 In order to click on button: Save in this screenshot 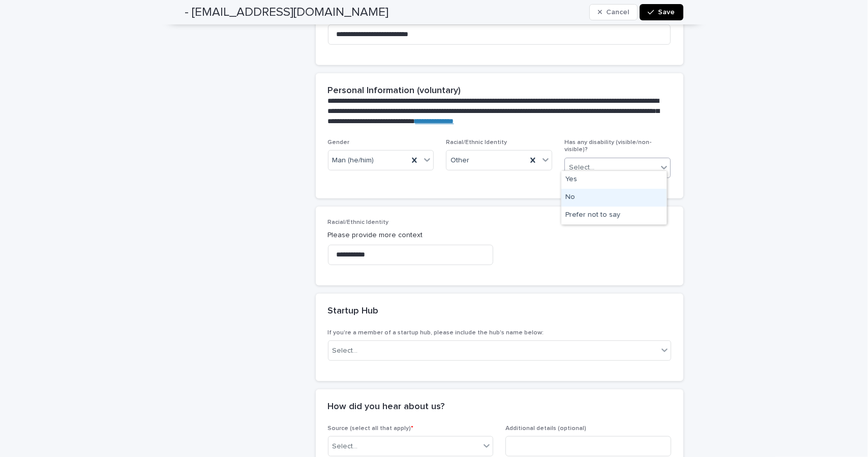, I will do `click(661, 12)`.